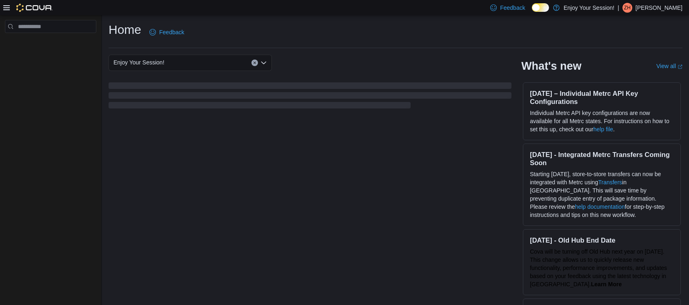 This screenshot has height=305, width=689. I want to click on svg: External link, so click(680, 67).